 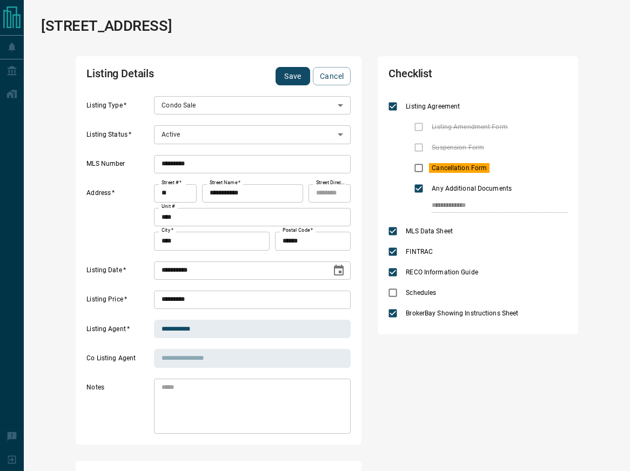 I want to click on span: Listing Agreement, so click(x=433, y=106).